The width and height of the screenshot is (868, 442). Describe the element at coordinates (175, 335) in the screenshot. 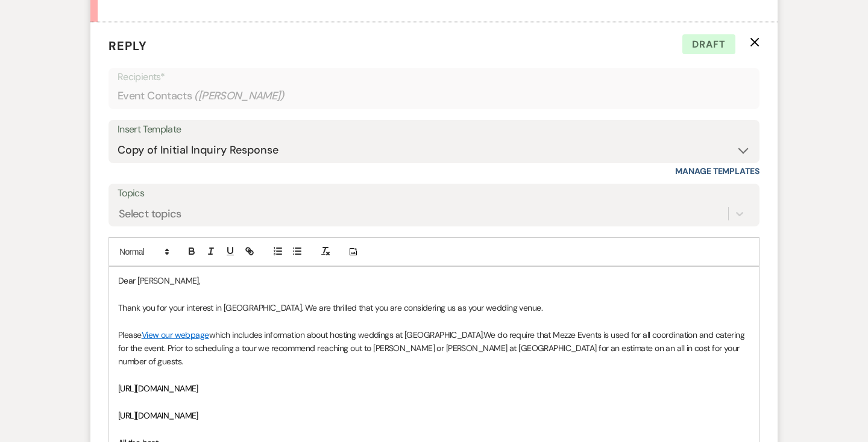

I see `a: View our webpage` at that location.